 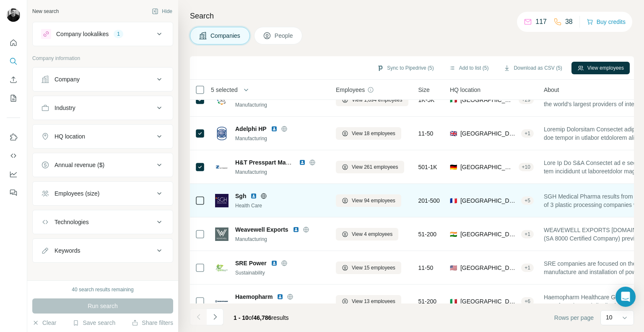 I want to click on div: Industry, so click(x=65, y=107).